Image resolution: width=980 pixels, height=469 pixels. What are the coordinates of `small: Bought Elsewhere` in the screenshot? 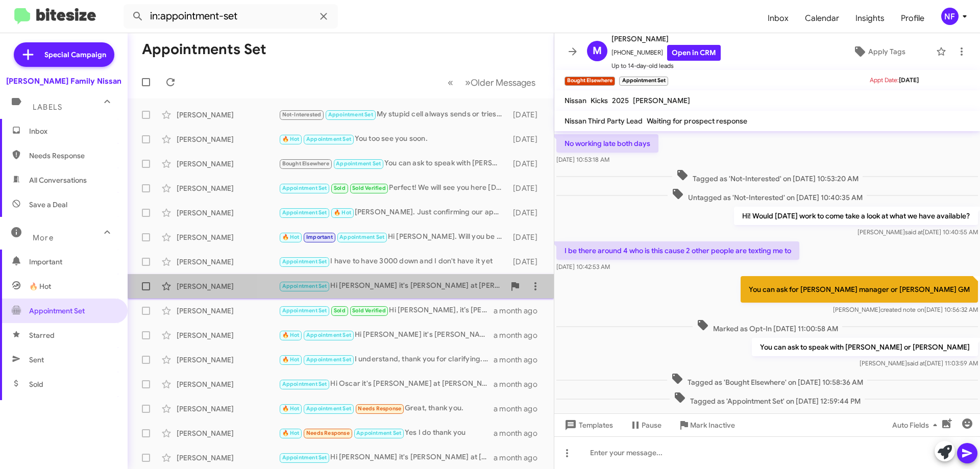 It's located at (590, 81).